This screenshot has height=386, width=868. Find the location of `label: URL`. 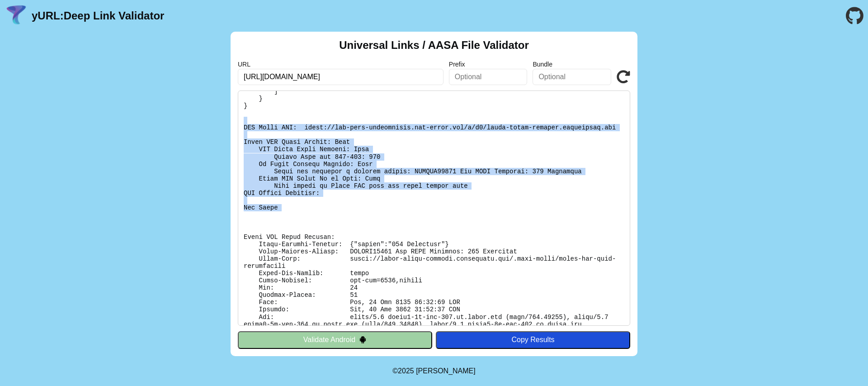

label: URL is located at coordinates (341, 65).